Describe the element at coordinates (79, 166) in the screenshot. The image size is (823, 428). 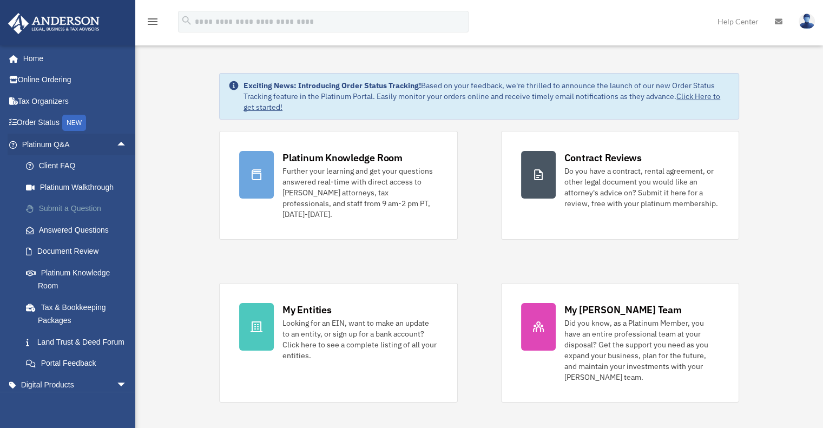
I see `a: Client FAQ` at that location.